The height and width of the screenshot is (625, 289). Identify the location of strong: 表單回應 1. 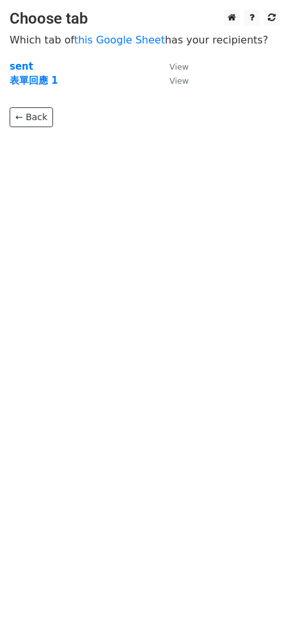
(34, 81).